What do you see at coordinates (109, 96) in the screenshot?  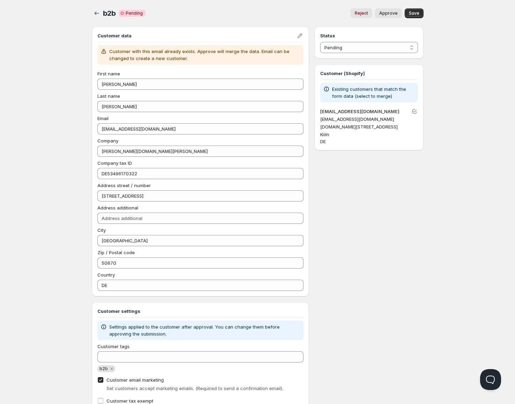 I see `span: Last name` at bounding box center [109, 96].